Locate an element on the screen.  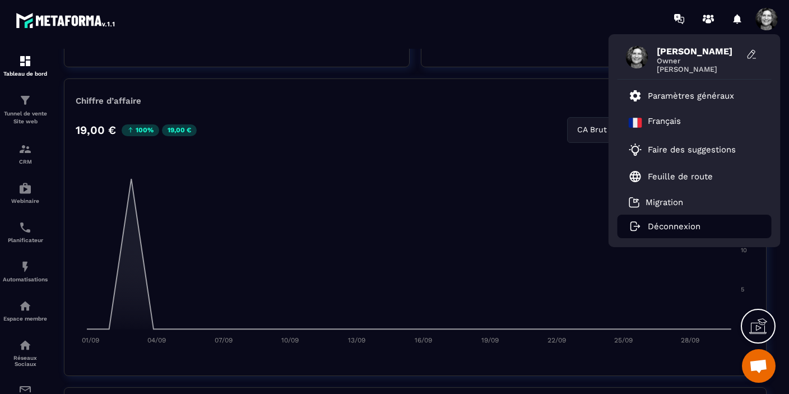
p: 100% is located at coordinates (140, 130).